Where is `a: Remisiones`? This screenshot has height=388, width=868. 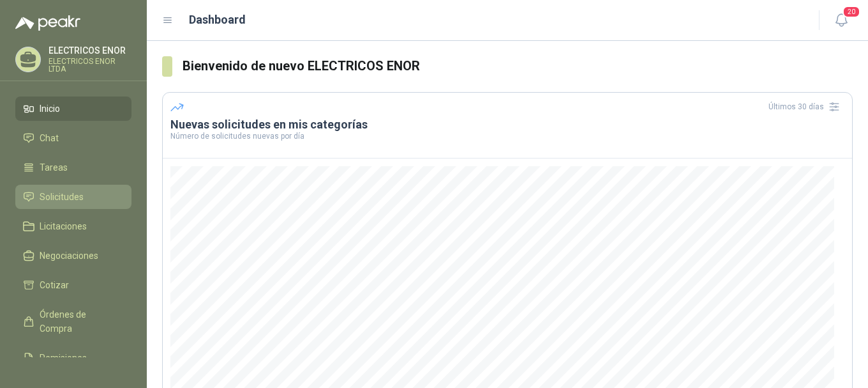
a: Remisiones is located at coordinates (74, 358).